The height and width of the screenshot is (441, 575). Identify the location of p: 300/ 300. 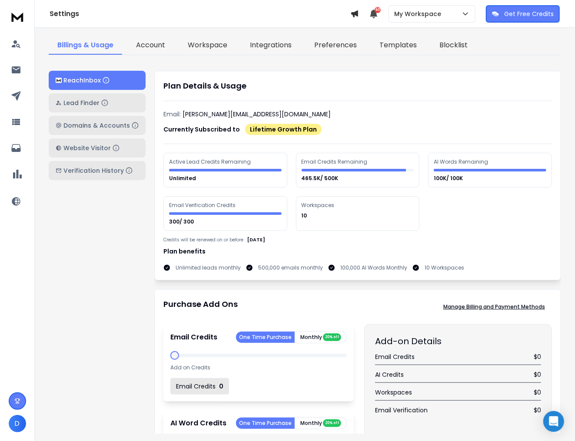
(182, 222).